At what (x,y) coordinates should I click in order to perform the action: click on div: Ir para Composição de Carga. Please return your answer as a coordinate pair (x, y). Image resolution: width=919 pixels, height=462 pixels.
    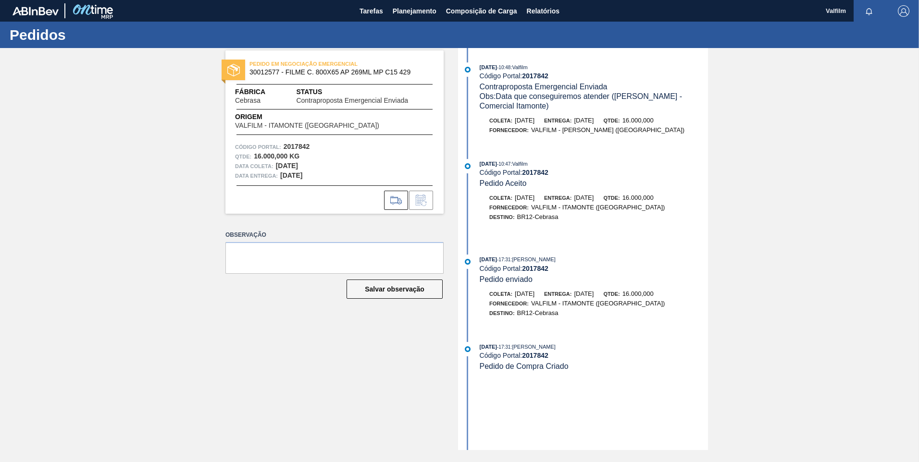
    Looking at the image, I should click on (396, 200).